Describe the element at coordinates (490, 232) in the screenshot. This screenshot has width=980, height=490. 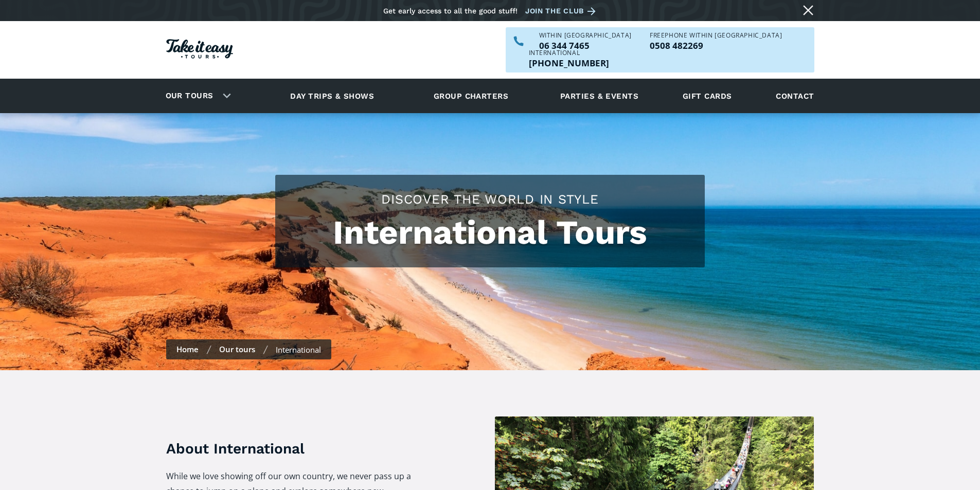
I see `h1: International Tours` at that location.